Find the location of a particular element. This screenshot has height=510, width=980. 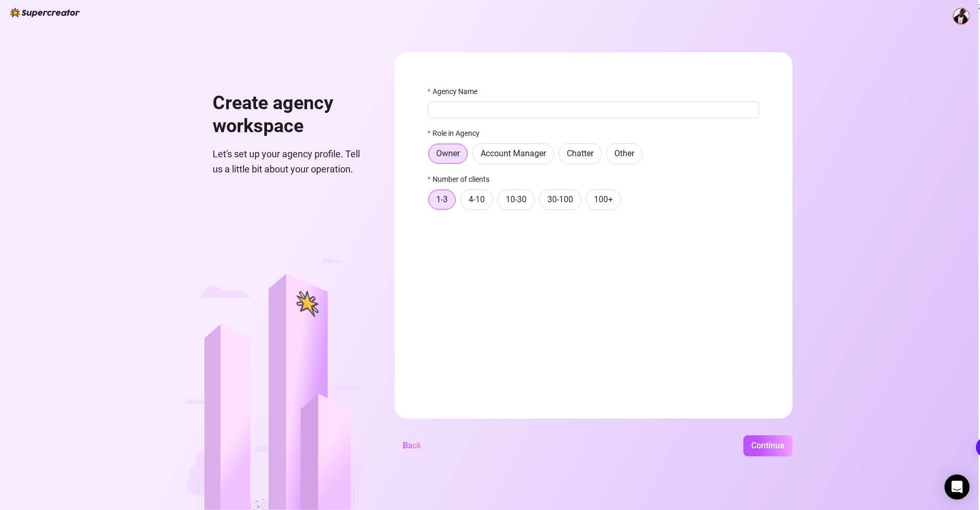

span: Let's set up your agency profile. Tell us a little bit about your operation. is located at coordinates (291, 161).